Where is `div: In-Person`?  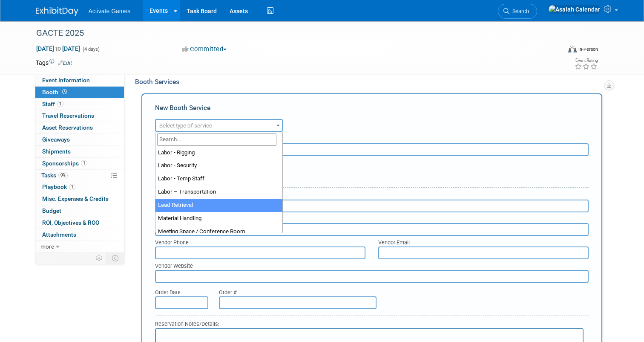 div: In-Person is located at coordinates (588, 49).